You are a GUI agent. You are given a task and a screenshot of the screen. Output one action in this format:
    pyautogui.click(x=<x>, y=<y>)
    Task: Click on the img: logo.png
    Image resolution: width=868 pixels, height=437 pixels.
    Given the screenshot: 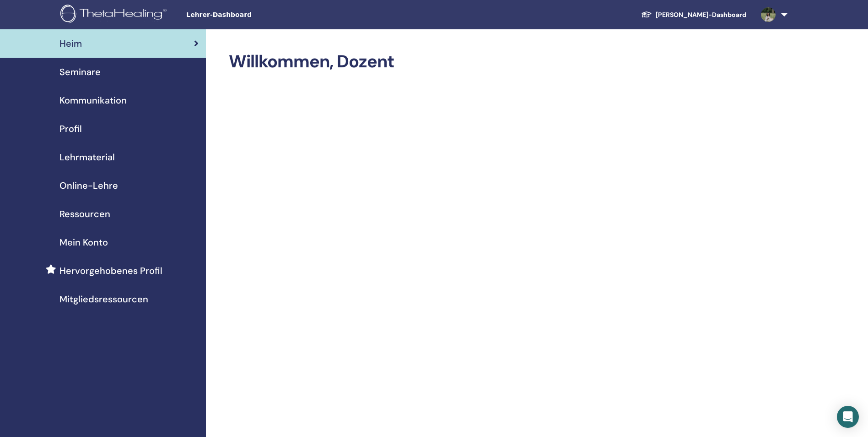 What is the action you would take?
    pyautogui.click(x=115, y=15)
    